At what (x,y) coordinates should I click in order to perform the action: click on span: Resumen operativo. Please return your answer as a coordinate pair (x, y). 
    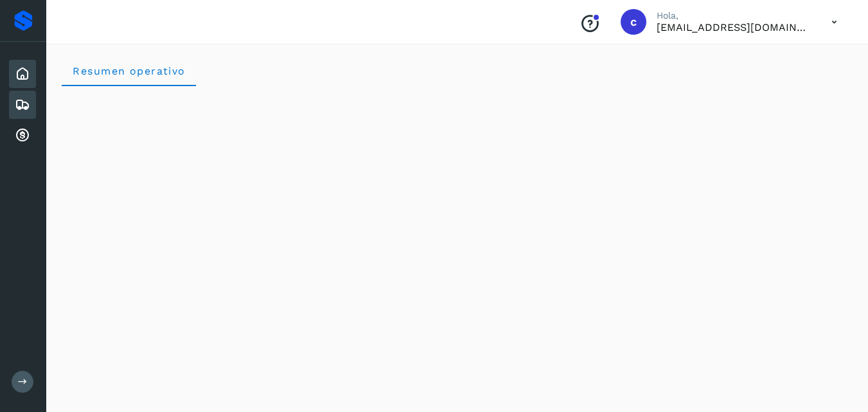
    Looking at the image, I should click on (128, 70).